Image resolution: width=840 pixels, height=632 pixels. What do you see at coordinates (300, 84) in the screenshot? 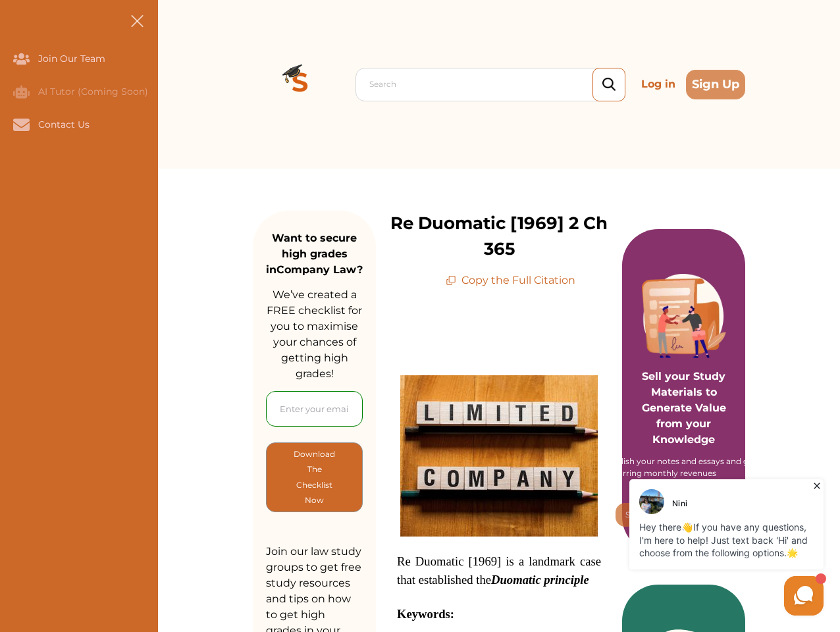
I see `img: Logo` at bounding box center [300, 84].